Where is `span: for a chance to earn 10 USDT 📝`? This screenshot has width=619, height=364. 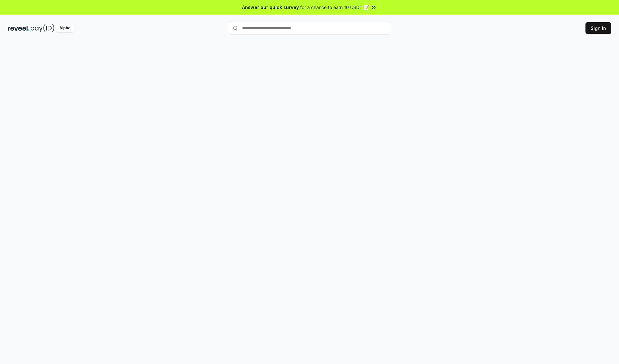 span: for a chance to earn 10 USDT 📝 is located at coordinates (335, 7).